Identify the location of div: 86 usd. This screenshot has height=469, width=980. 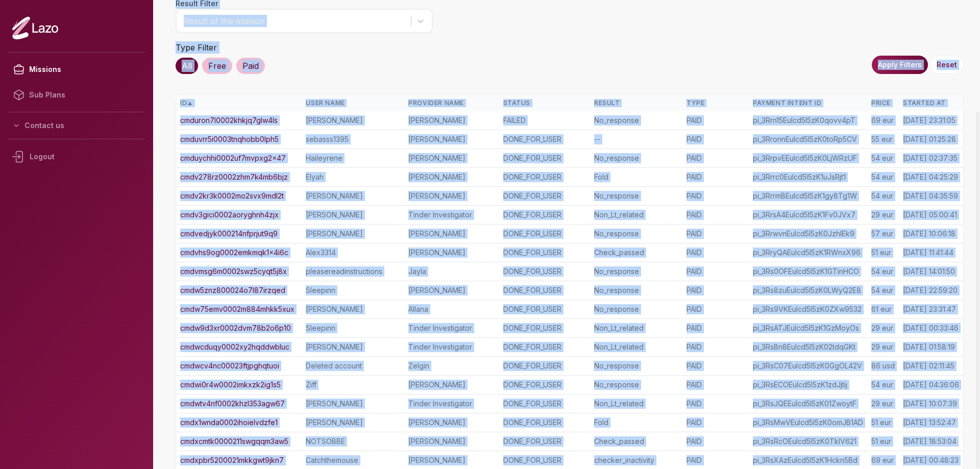
(883, 366).